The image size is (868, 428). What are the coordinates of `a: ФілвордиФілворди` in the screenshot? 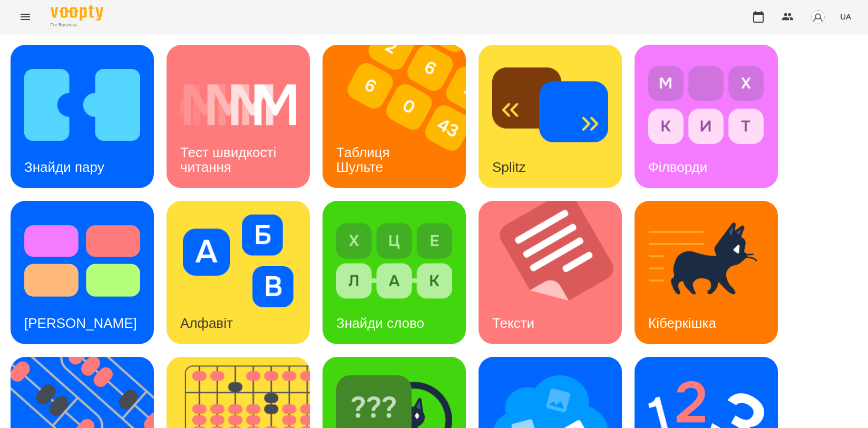 It's located at (706, 117).